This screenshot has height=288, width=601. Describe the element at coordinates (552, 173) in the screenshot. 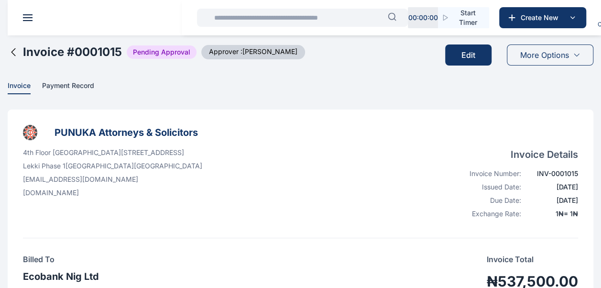

I see `div: INV-0001015` at that location.